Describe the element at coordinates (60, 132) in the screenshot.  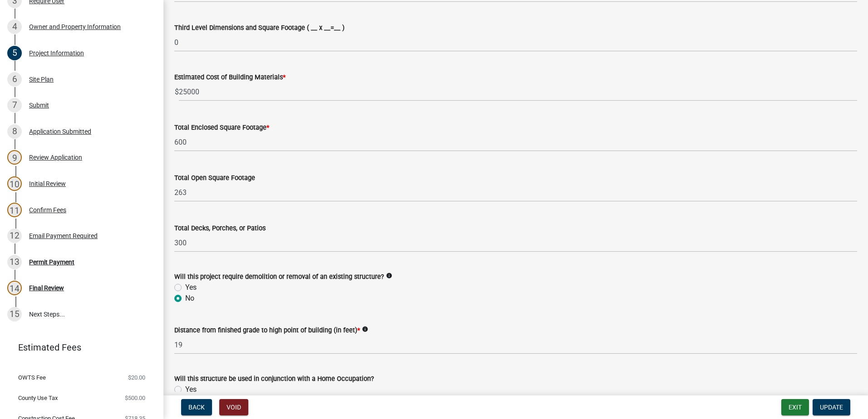
I see `div: Application Submitted` at that location.